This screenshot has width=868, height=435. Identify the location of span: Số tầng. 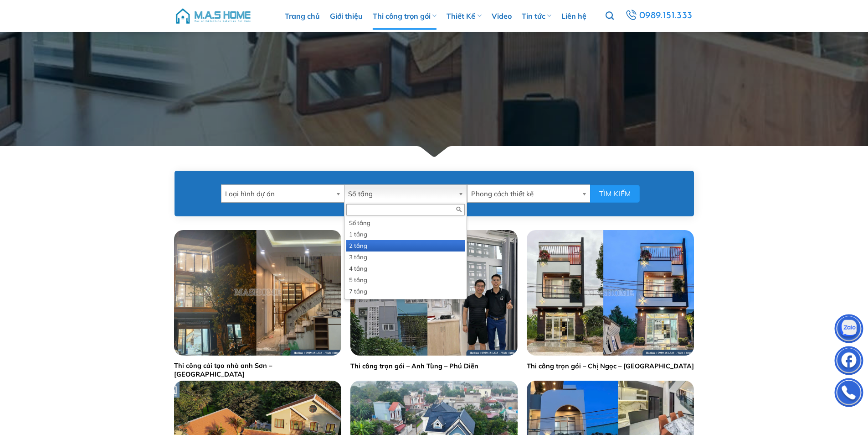
(401, 194).